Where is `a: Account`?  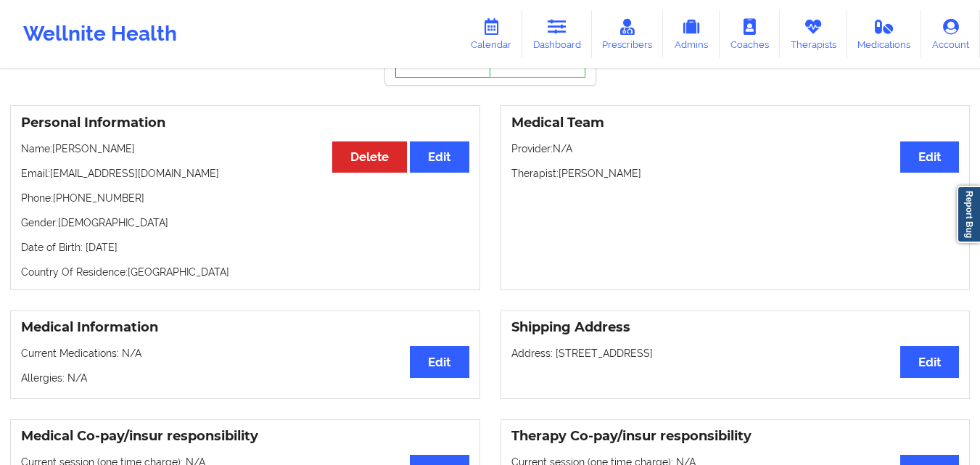 a: Account is located at coordinates (950, 34).